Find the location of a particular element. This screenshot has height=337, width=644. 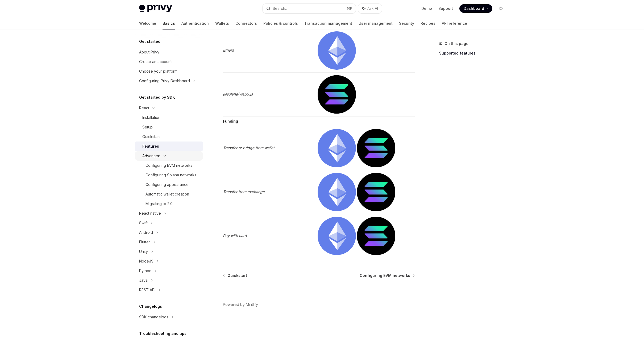

div: React is located at coordinates (144, 108).